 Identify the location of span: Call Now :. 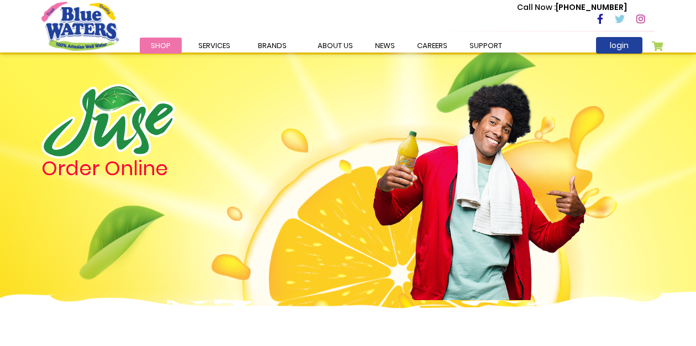
(536, 7).